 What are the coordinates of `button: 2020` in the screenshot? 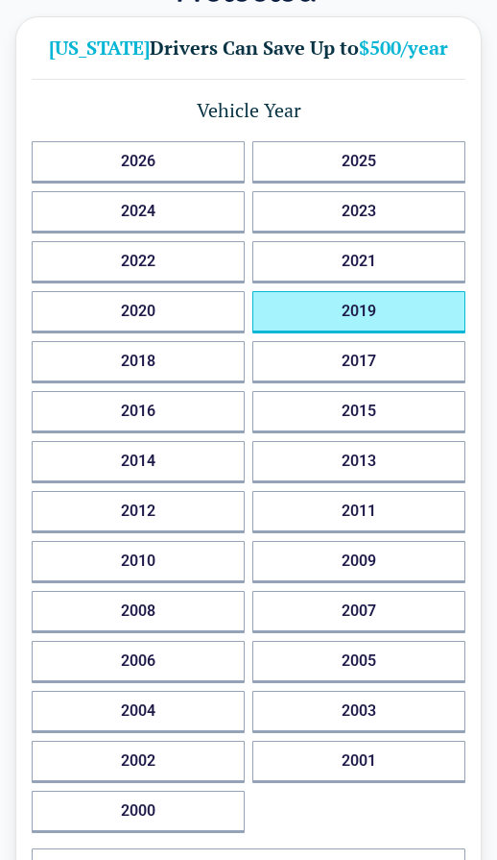 It's located at (138, 312).